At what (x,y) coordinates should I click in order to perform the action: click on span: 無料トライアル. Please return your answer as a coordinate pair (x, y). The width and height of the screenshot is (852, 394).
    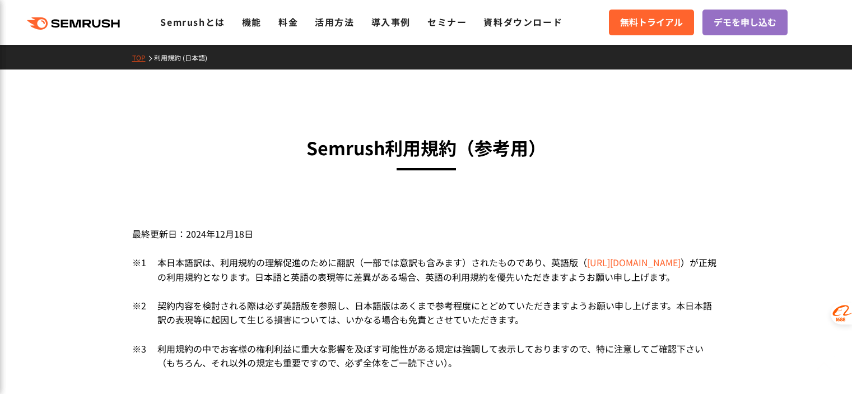
    Looking at the image, I should click on (652, 22).